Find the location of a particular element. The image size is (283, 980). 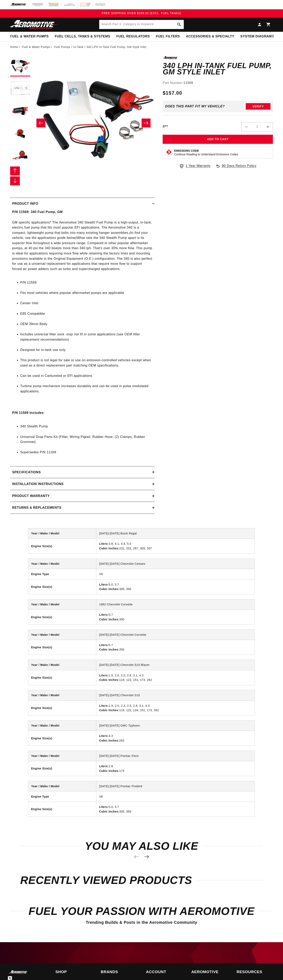

td: 1982 Chevrolet Corvette is located at coordinates (176, 605).